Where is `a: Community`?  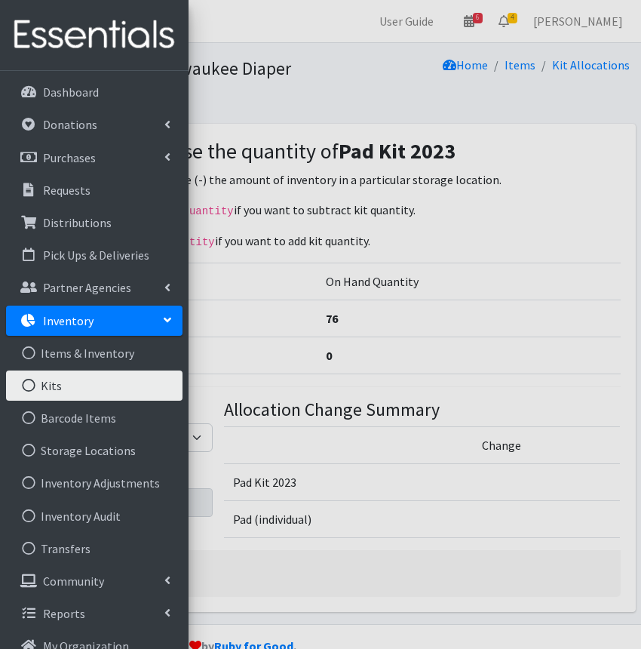 a: Community is located at coordinates (94, 581).